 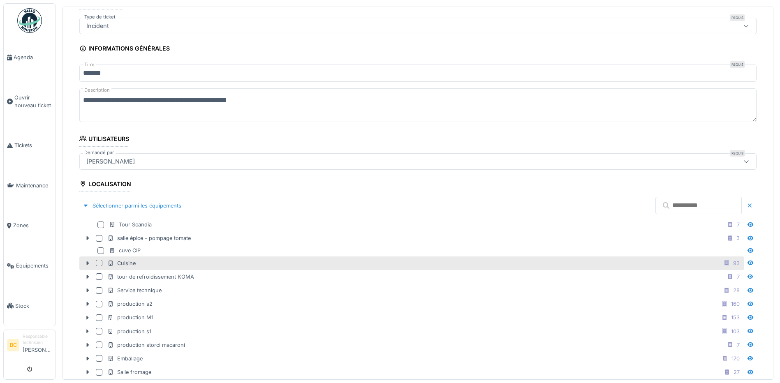 I want to click on a: Zones, so click(x=30, y=226).